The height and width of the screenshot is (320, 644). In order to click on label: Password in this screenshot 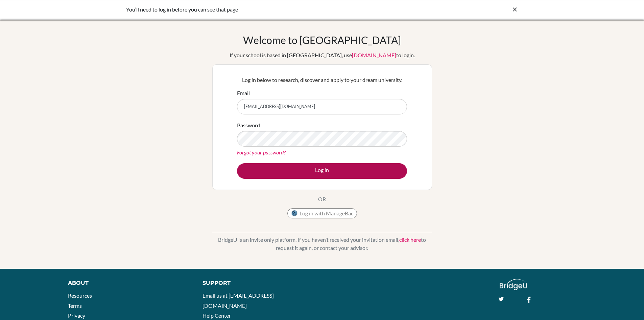, I will do `click(248, 125)`.